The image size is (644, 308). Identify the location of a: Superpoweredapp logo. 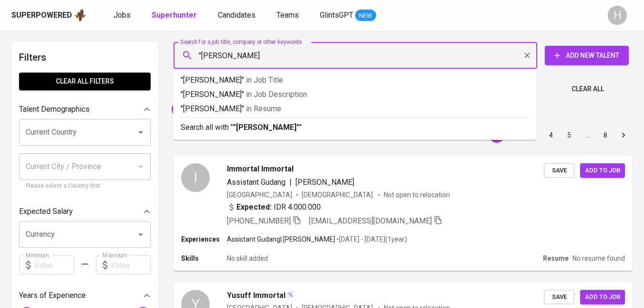
(49, 15).